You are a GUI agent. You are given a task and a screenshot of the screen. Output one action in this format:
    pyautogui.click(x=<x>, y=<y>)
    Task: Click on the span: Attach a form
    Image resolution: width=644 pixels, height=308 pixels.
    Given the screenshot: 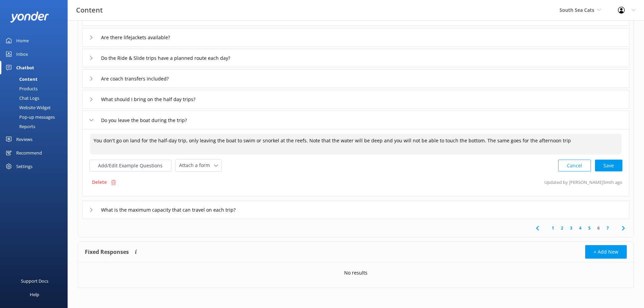 What is the action you would take?
    pyautogui.click(x=196, y=165)
    